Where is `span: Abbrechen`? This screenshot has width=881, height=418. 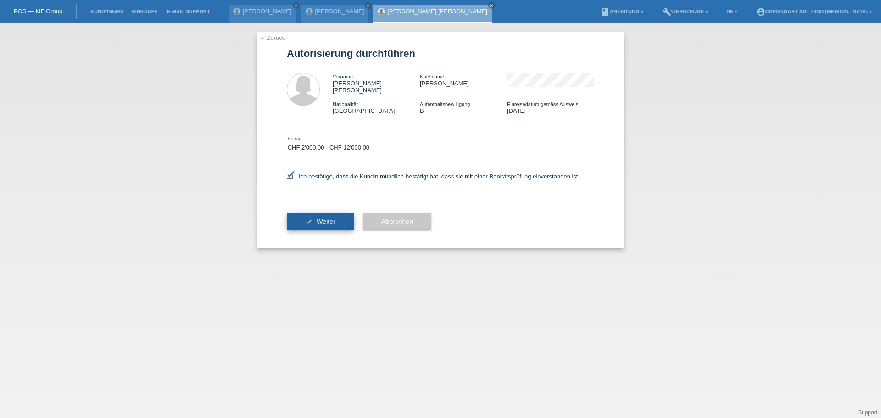
span: Abbrechen is located at coordinates (397, 222).